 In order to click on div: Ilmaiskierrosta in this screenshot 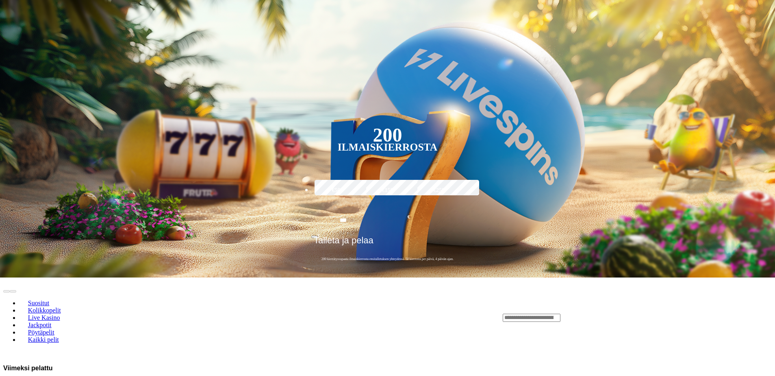, I will do `click(388, 147)`.